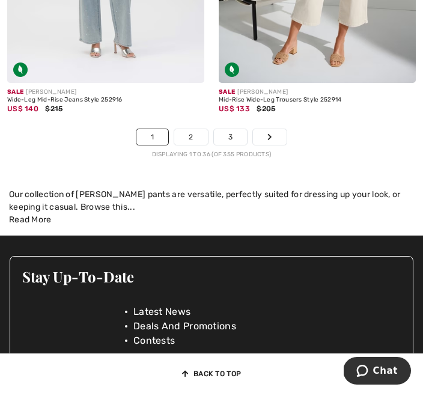  What do you see at coordinates (234, 109) in the screenshot?
I see `span: US$ 133` at bounding box center [234, 109].